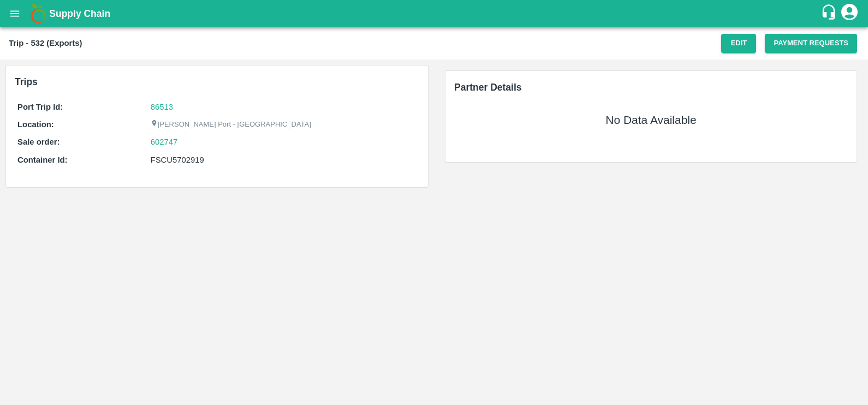 The height and width of the screenshot is (405, 868). What do you see at coordinates (164, 142) in the screenshot?
I see `a: 602747` at bounding box center [164, 142].